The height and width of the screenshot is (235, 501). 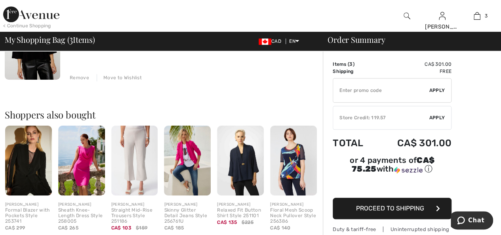 I want to click on div: Remove, so click(x=79, y=78).